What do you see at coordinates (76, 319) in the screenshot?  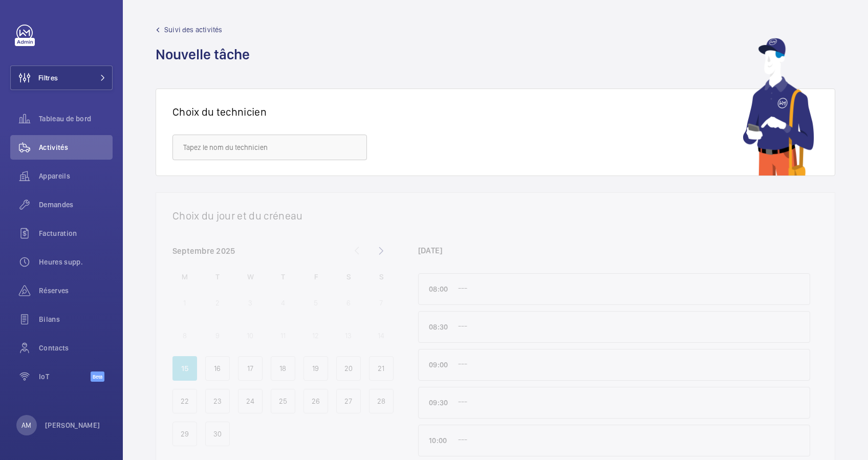 I see `span: Bilans` at bounding box center [76, 319].